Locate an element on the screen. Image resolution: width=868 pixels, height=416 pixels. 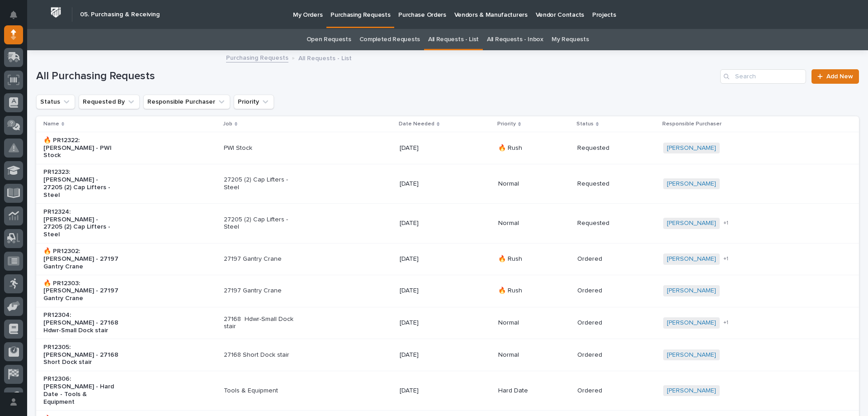
p: Job is located at coordinates (228, 124).